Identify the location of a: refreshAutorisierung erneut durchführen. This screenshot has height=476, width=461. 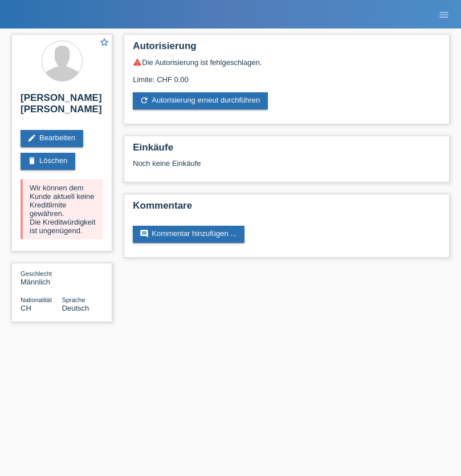
(200, 101).